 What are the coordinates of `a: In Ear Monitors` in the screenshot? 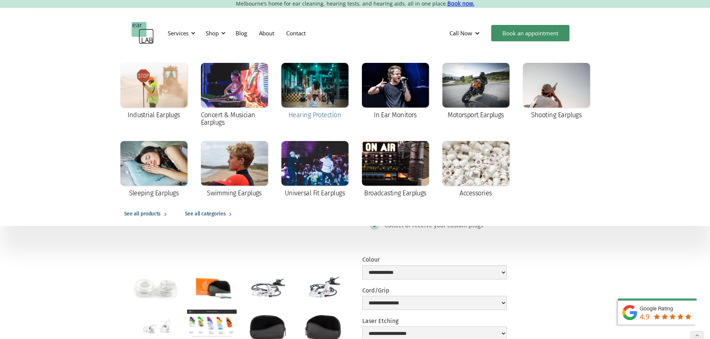 It's located at (395, 92).